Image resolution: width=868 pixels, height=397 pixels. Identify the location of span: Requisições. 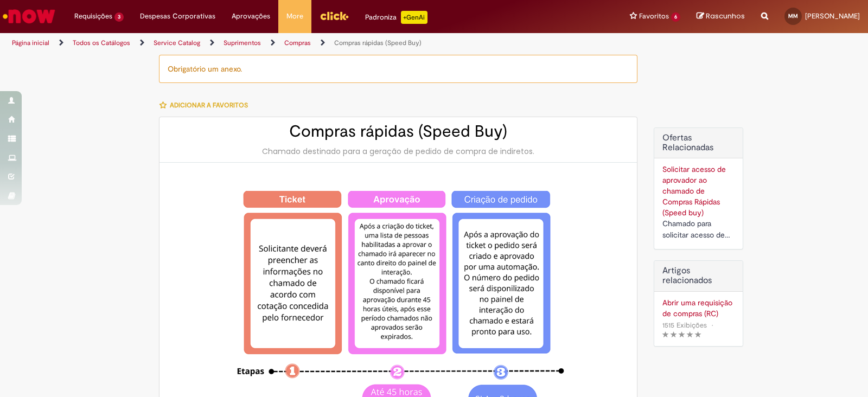
(93, 16).